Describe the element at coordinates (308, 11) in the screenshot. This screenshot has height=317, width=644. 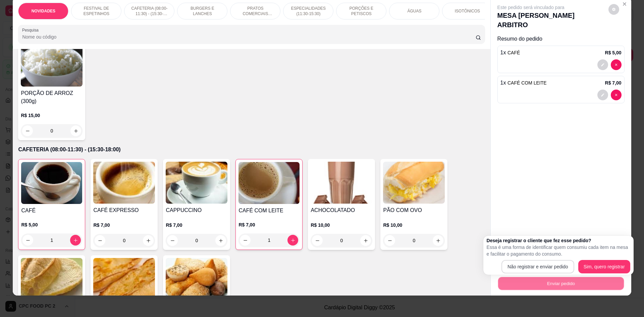
I see `p: ESPECIALIDADES (11:30-15:30)` at that location.